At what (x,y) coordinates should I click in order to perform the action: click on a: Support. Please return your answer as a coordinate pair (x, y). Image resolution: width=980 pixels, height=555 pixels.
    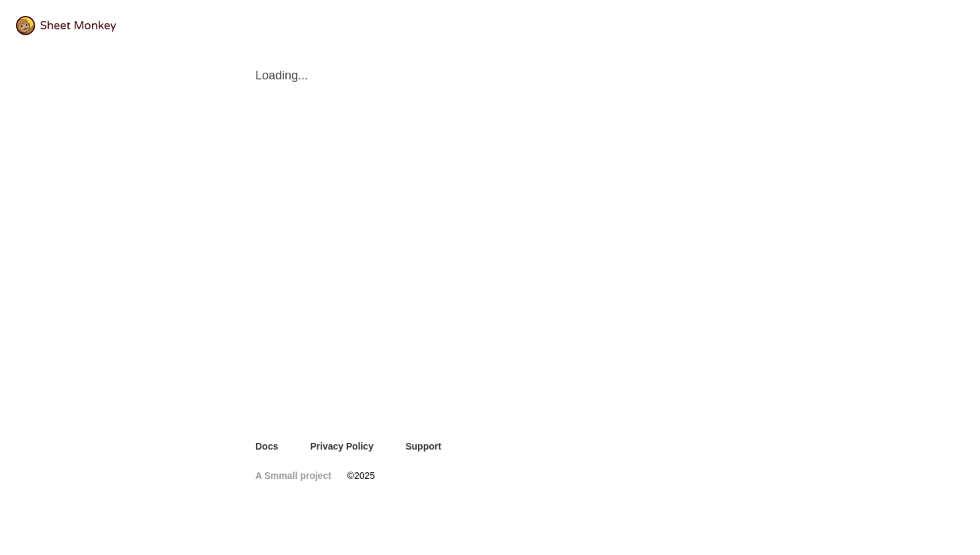
    Looking at the image, I should click on (423, 447).